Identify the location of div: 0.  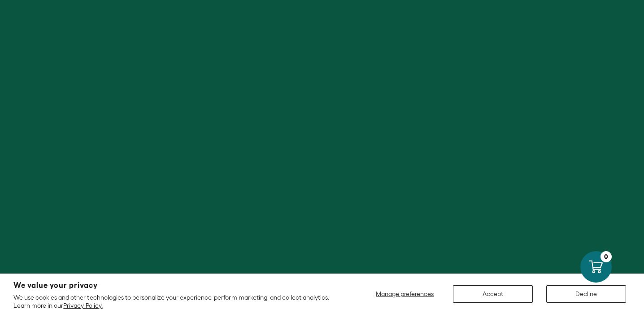
(606, 256).